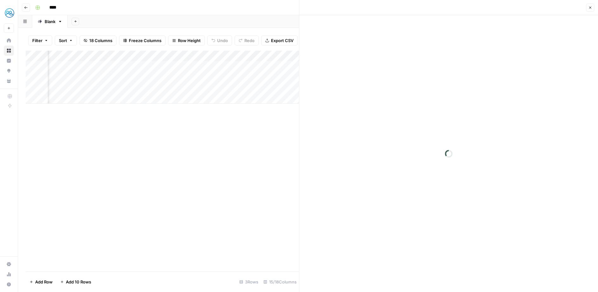  Describe the element at coordinates (250, 41) in the screenshot. I see `span: Redo` at that location.